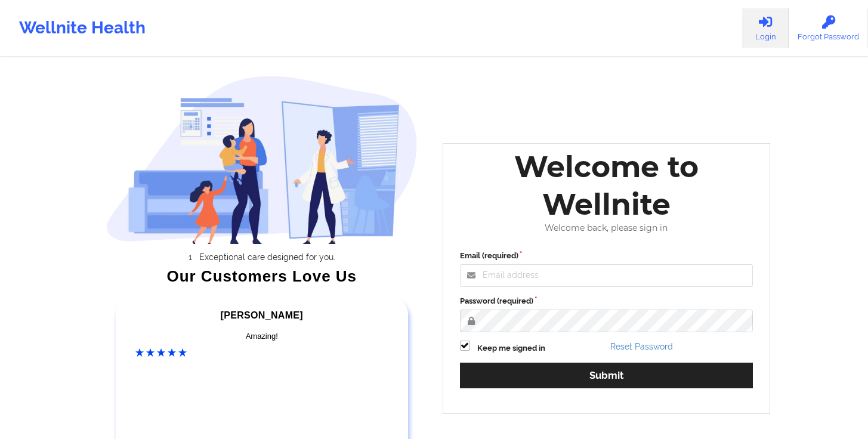 This screenshot has width=868, height=439. I want to click on a: Forgot Password, so click(828, 28).